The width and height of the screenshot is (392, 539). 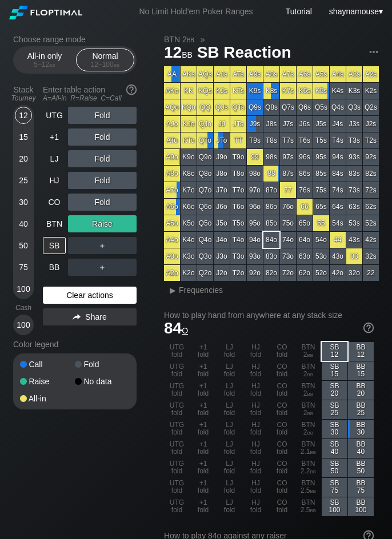 I want to click on div: 92o, so click(x=255, y=273).